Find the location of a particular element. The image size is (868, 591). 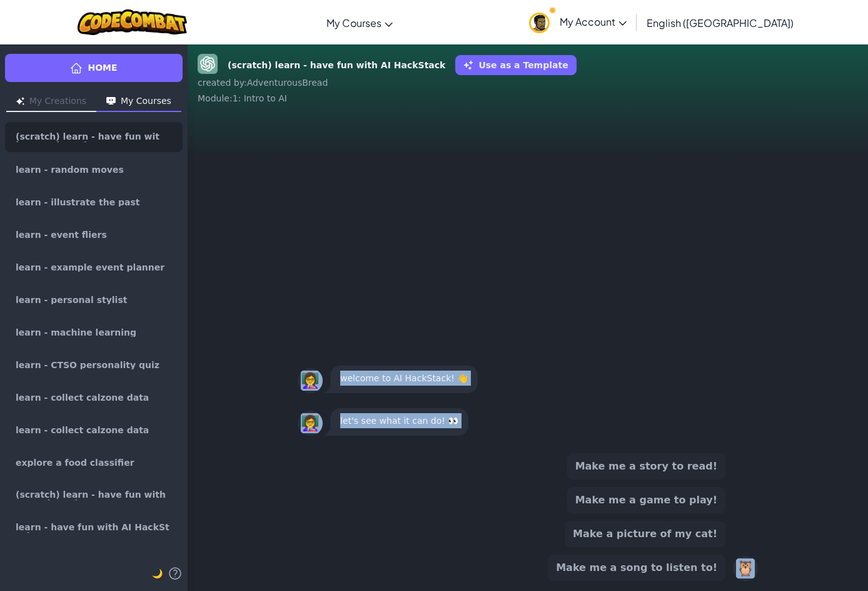

span: explore a food classifier is located at coordinates (75, 463).